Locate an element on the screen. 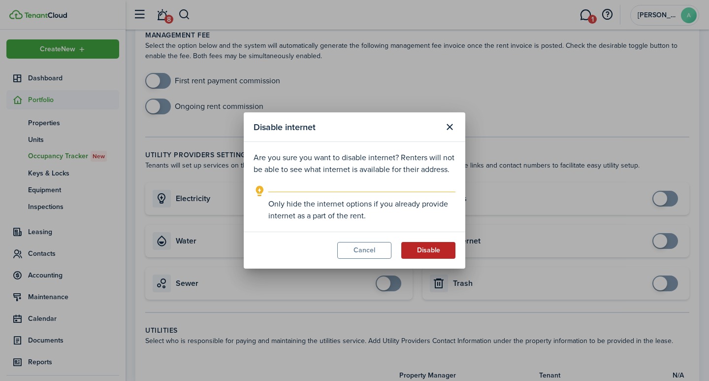 The image size is (709, 381). button: Cancel is located at coordinates (364, 250).